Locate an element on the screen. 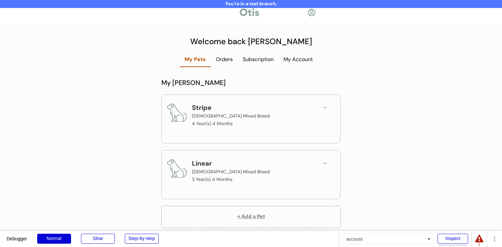  div: Slow is located at coordinates (98, 239).